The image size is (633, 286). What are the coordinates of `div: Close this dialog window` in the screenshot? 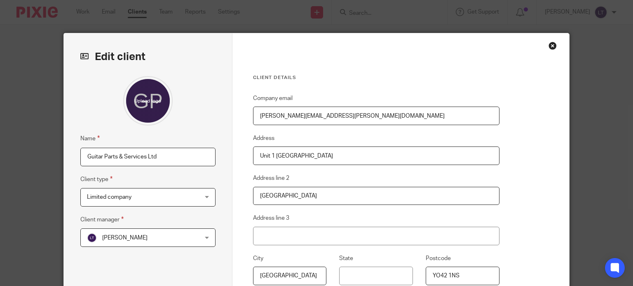 It's located at (553, 46).